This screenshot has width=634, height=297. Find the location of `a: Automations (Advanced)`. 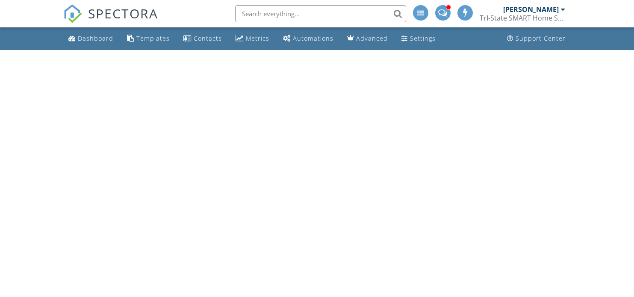

a: Automations (Advanced) is located at coordinates (308, 38).